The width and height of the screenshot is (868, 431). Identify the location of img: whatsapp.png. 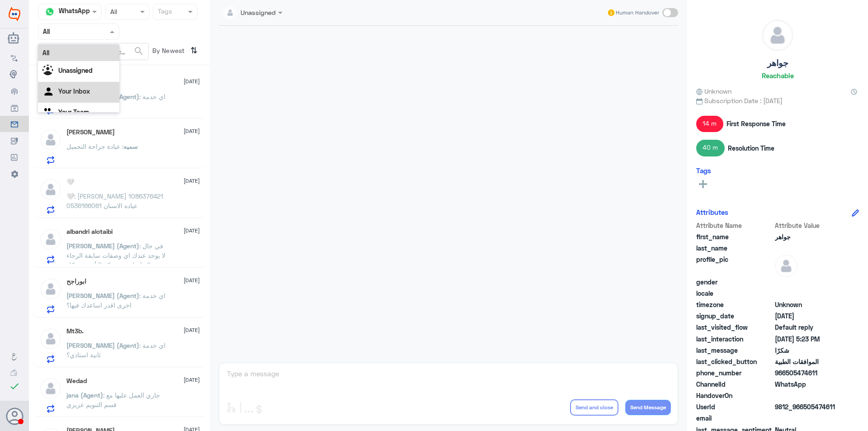
(50, 12).